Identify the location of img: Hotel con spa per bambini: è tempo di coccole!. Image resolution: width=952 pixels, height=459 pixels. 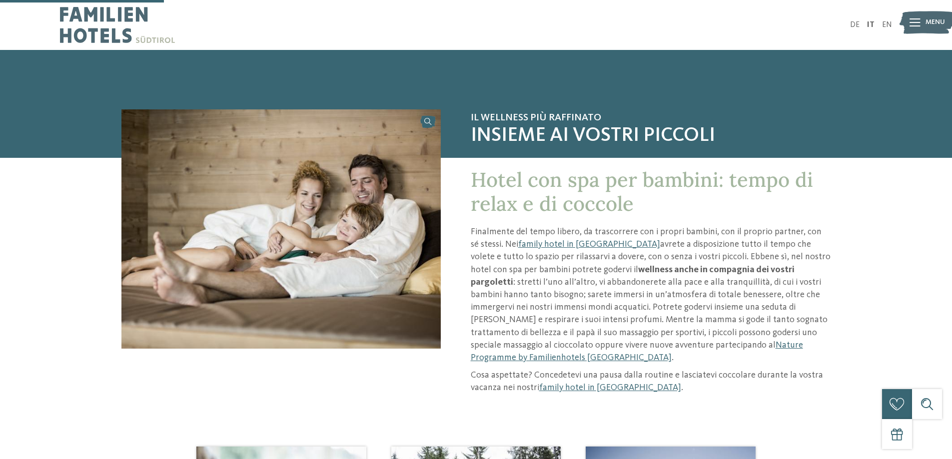
(281, 229).